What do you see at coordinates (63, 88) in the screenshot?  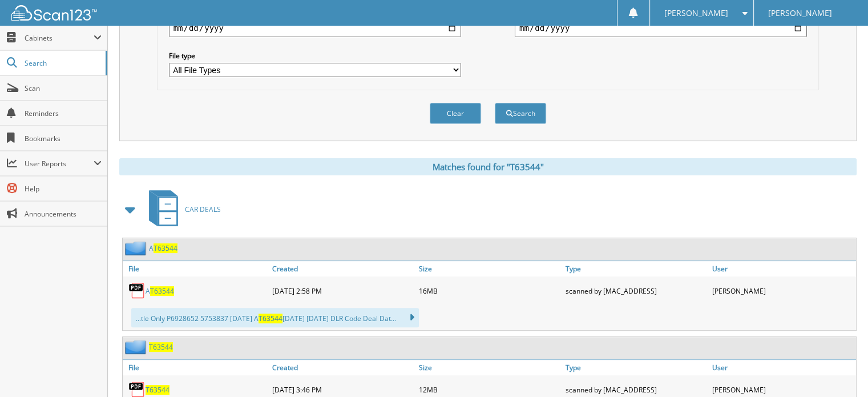 I see `span: Scan` at bounding box center [63, 88].